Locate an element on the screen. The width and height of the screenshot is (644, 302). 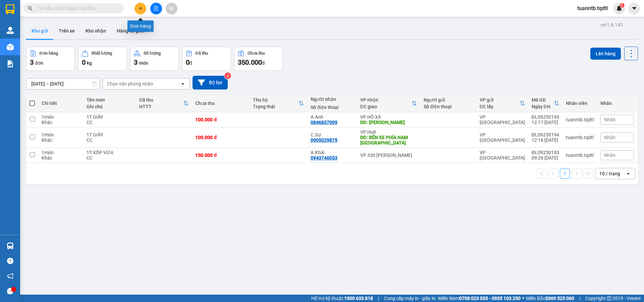
div: Số lượng is located at coordinates (152, 53).